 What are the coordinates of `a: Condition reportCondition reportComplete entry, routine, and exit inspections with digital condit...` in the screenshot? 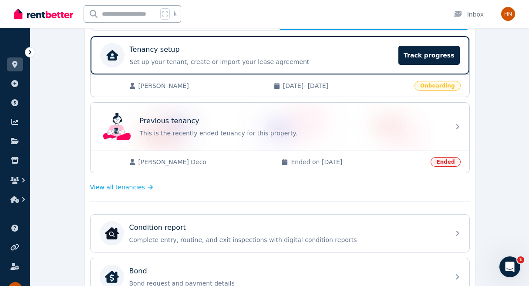 It's located at (280, 233).